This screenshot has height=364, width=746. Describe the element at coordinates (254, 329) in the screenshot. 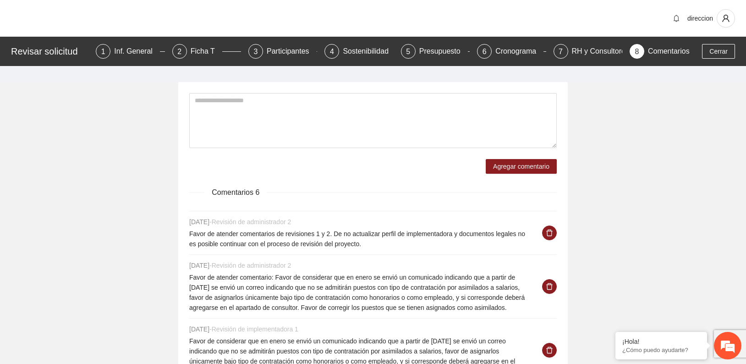

I see `span: - Revisión de implementadora 1` at that location.